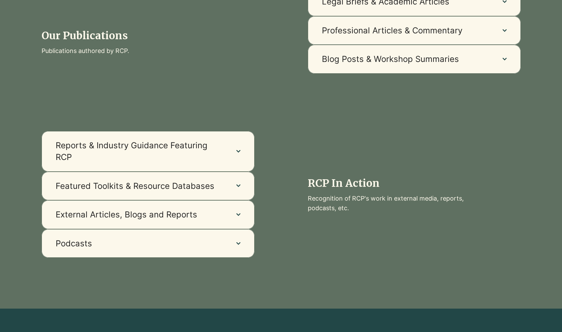  I want to click on span: RCP In Action, so click(344, 183).